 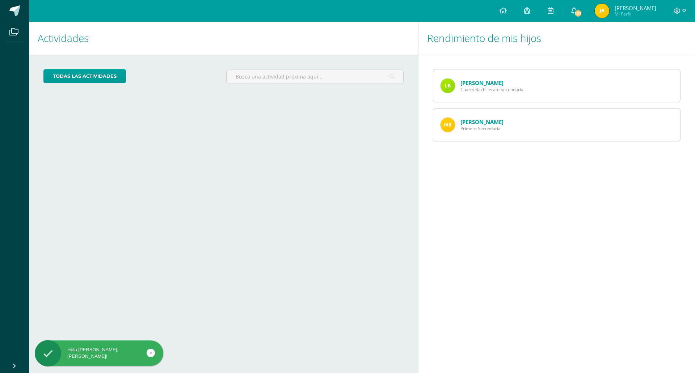 What do you see at coordinates (448, 86) in the screenshot?
I see `img: 9511fde61acd6be0bb703cb8f374171b.png` at bounding box center [448, 86].